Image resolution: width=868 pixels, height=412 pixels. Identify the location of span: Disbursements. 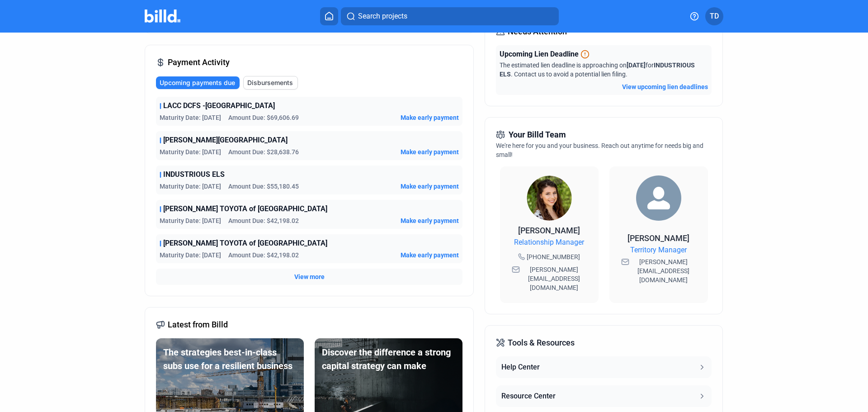
(270, 83).